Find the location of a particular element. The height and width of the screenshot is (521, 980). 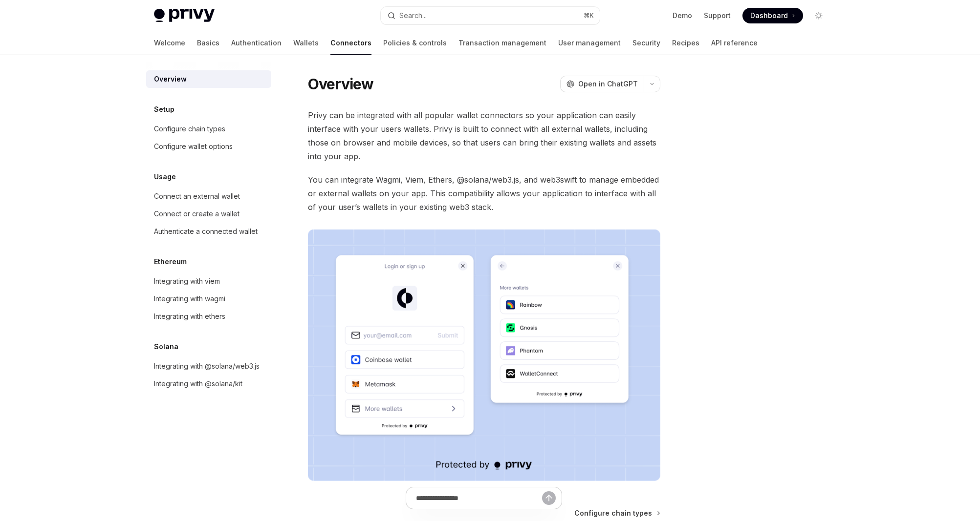

span: Privy can be integrated with all popular wallet connectors so your application can easily interfa... is located at coordinates (484, 136).